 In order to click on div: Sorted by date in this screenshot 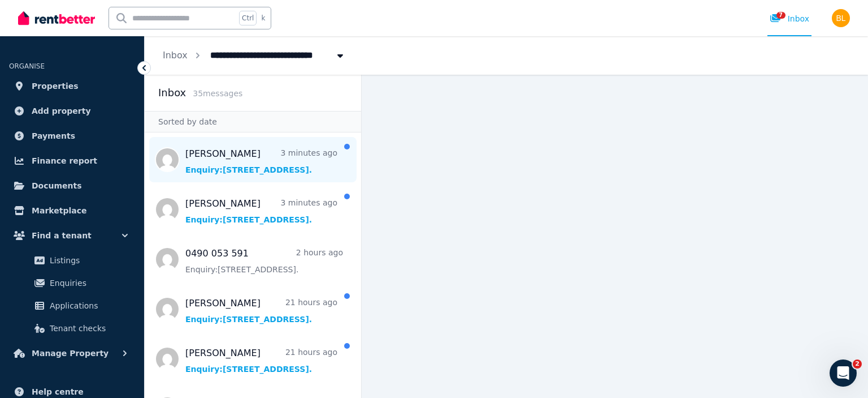, I will do `click(253, 122)`.